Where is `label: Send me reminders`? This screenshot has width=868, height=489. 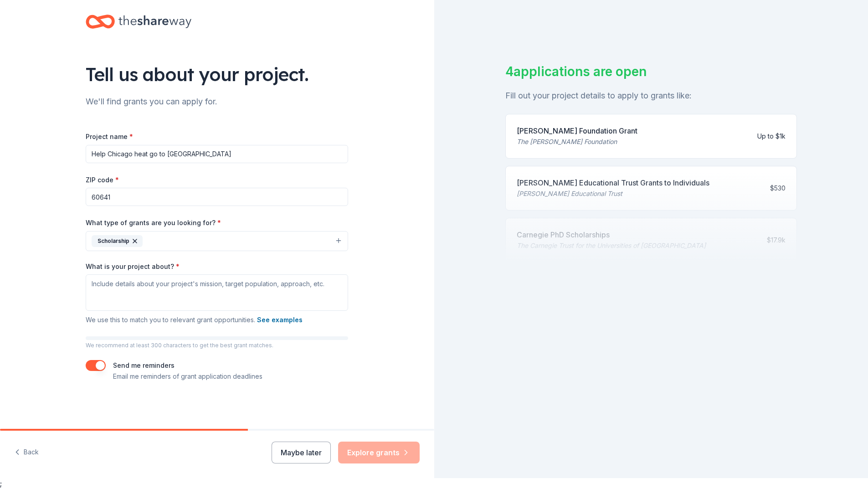 label: Send me reminders is located at coordinates (144, 365).